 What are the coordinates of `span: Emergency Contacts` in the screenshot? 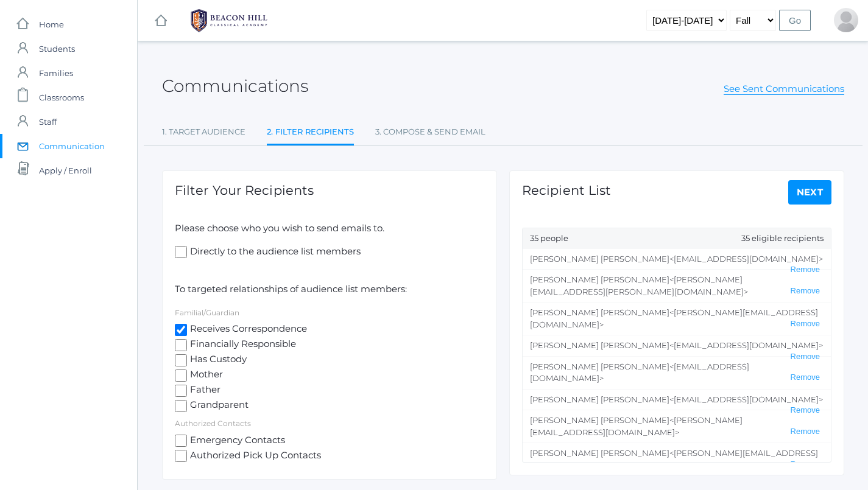 It's located at (236, 441).